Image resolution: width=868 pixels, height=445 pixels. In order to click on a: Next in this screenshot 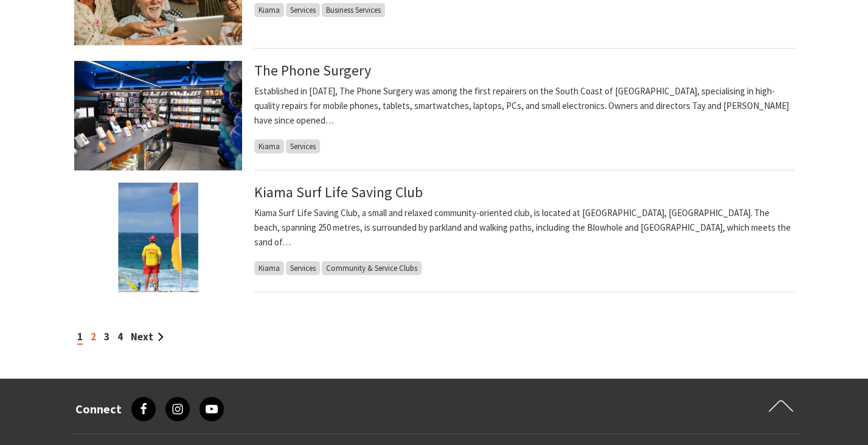, I will do `click(148, 336)`.